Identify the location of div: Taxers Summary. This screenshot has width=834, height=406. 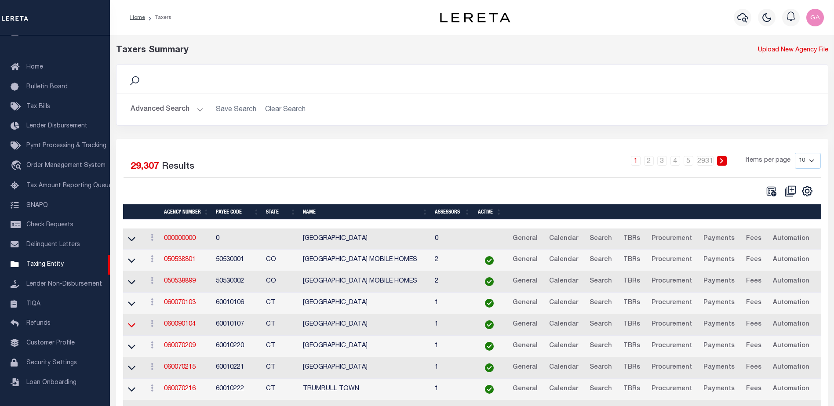
(382, 51).